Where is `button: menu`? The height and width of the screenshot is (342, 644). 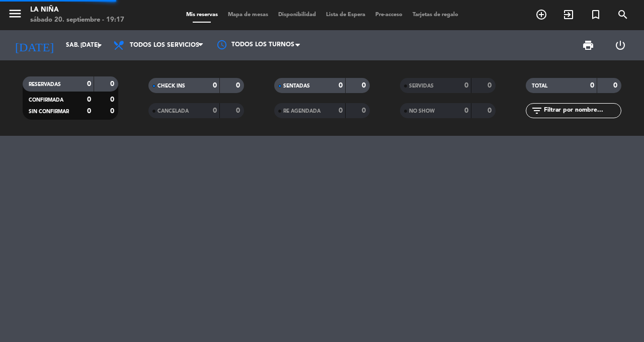
button: menu is located at coordinates (15, 15).